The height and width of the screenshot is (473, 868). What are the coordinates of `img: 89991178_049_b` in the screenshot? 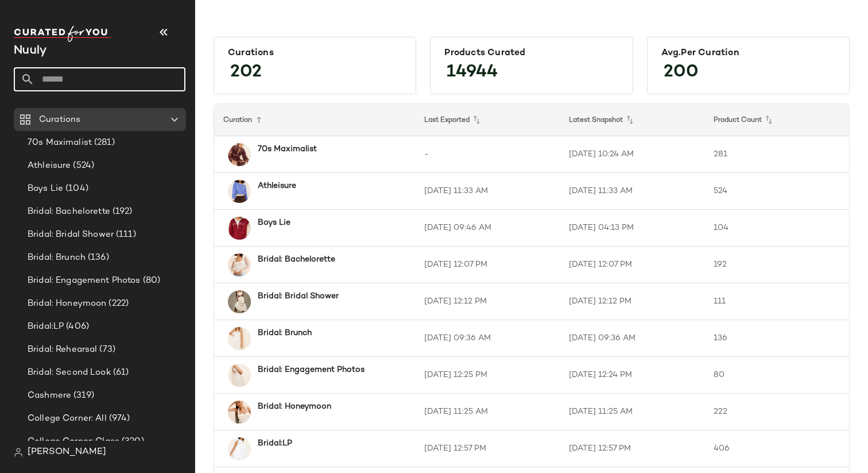 It's located at (239, 191).